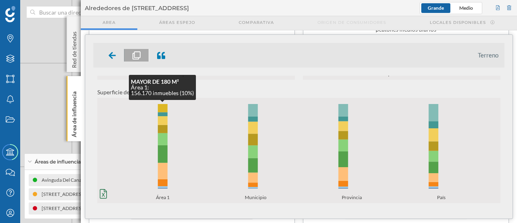 The image size is (517, 223). I want to click on p: Área 1: 156.170 inmuebles (10%), so click(162, 90).